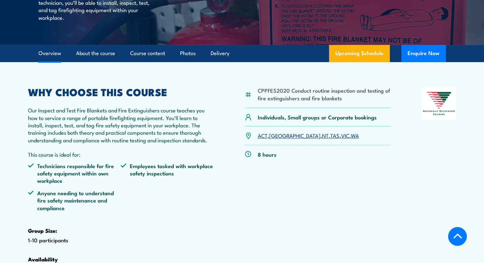  What do you see at coordinates (42, 230) in the screenshot?
I see `strong: Group Size:` at bounding box center [42, 230].